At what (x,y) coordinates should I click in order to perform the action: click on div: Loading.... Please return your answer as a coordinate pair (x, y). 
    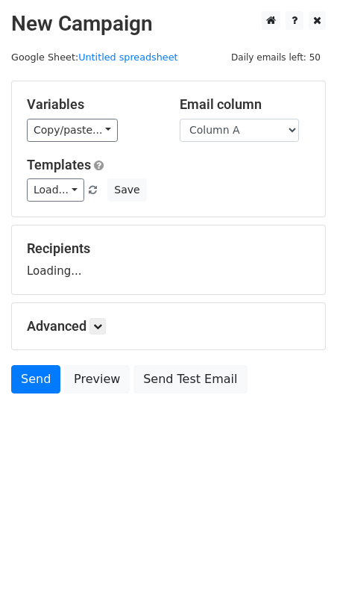
    Looking at the image, I should click on (169, 260).